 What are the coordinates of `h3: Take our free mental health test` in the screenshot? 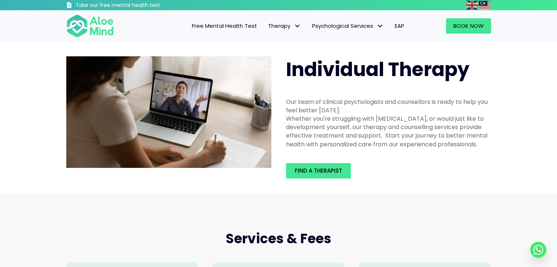 It's located at (137, 5).